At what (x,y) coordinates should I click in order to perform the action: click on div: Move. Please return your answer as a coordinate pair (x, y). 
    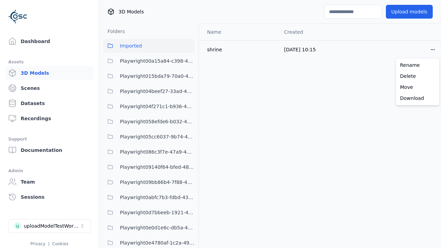
    Looking at the image, I should click on (418, 87).